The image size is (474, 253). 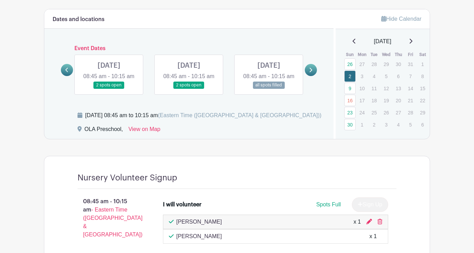 I want to click on p: 26, so click(x=386, y=113).